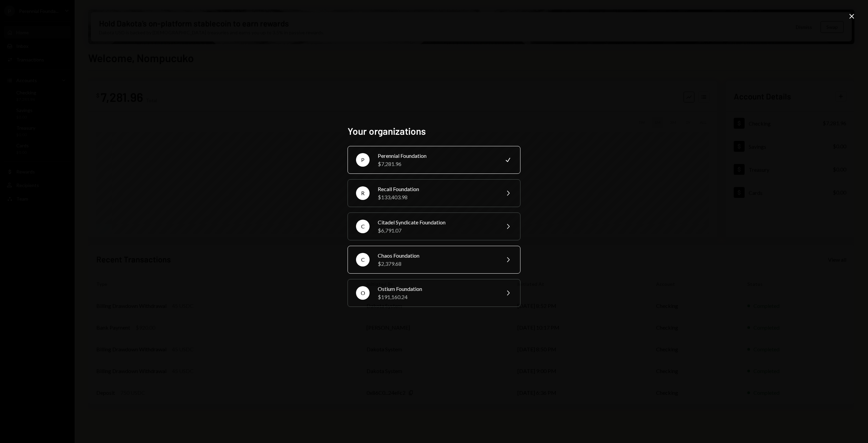 The image size is (868, 443). What do you see at coordinates (363, 160) in the screenshot?
I see `div: P` at bounding box center [363, 160].